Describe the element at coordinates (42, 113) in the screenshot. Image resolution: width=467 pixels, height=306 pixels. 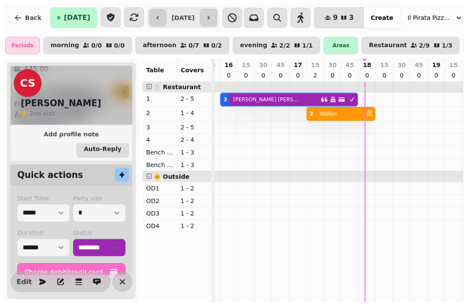
I see `p: visit` at that location.